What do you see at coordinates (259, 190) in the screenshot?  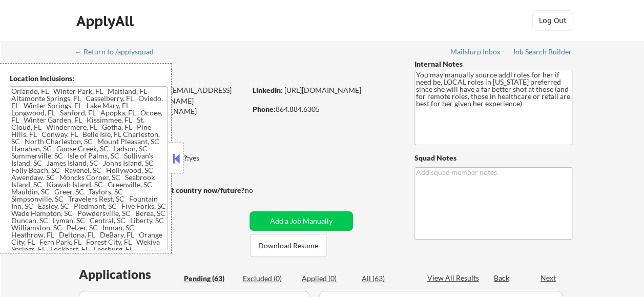 I see `div: no` at bounding box center [259, 190].